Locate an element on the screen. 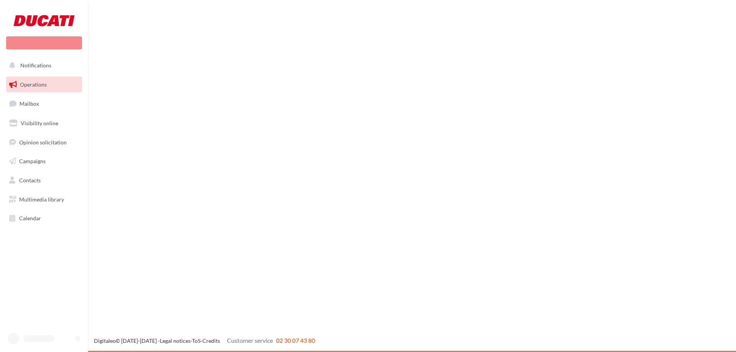  a: Legal notices is located at coordinates (175, 341).